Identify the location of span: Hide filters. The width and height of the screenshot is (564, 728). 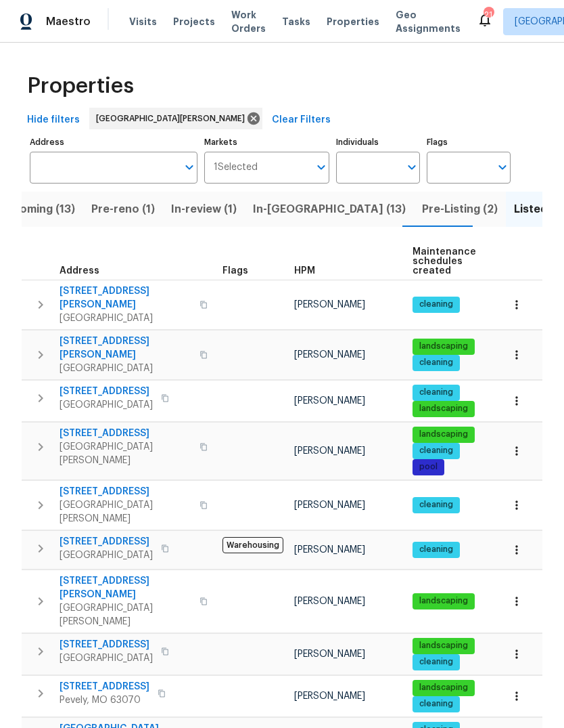
(53, 120).